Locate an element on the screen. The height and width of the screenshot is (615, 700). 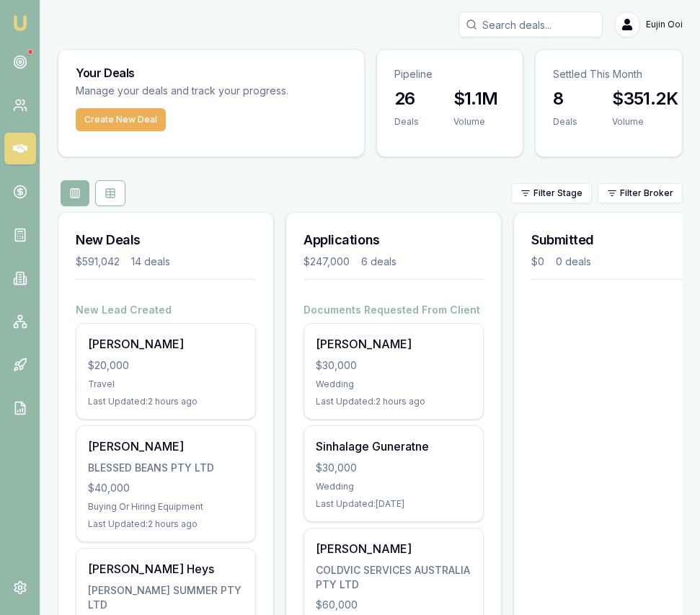
h4: Documents Requested From Client is located at coordinates (393, 310).